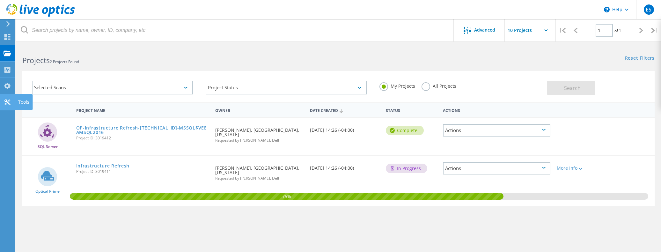 Image resolution: width=661 pixels, height=252 pixels. Describe the element at coordinates (345, 110) in the screenshot. I see `div: Date Created` at that location.